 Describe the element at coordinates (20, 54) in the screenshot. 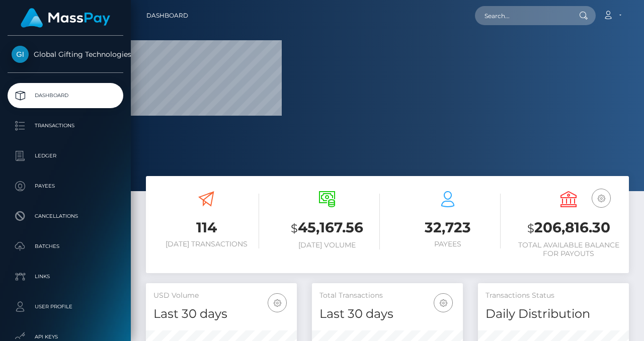

I see `img: Global Gifting Technologies Inc` at that location.